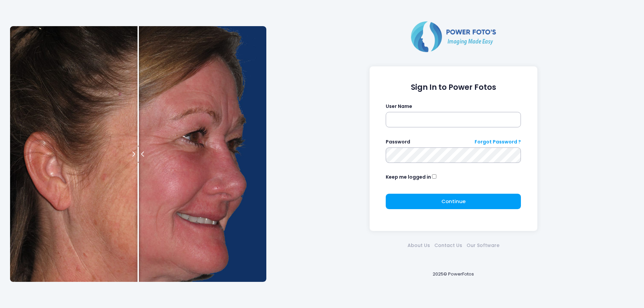 This screenshot has height=308, width=644. What do you see at coordinates (483, 245) in the screenshot?
I see `a: Our Software` at bounding box center [483, 245].